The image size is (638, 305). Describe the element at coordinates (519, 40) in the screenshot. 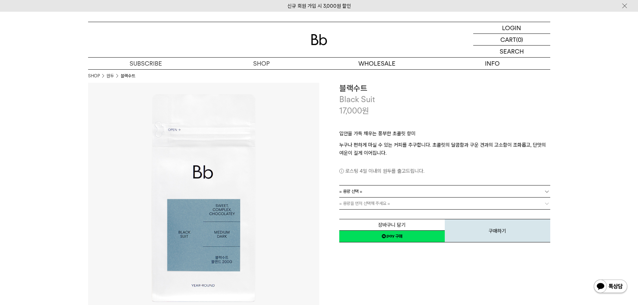

I see `p: (0)` at that location.